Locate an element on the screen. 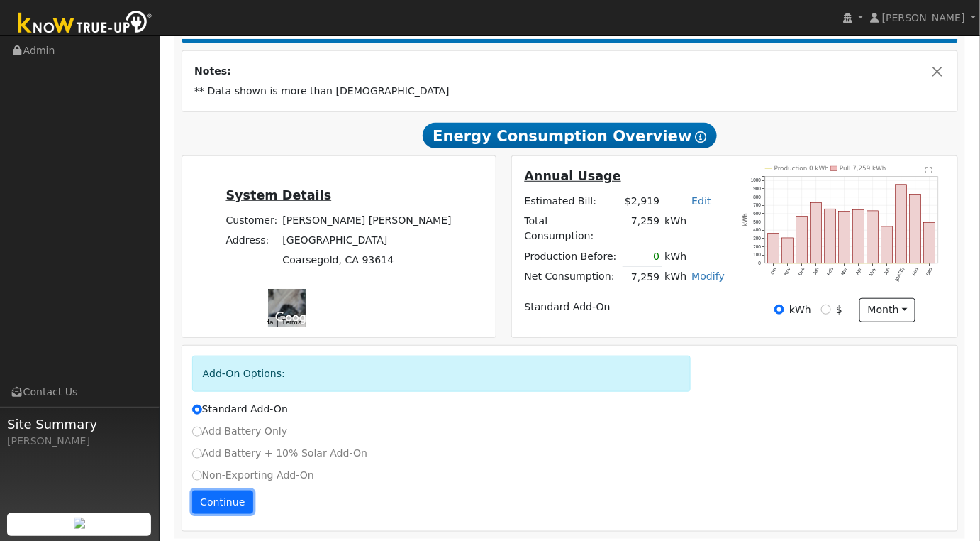  text: 300 is located at coordinates (757, 238).